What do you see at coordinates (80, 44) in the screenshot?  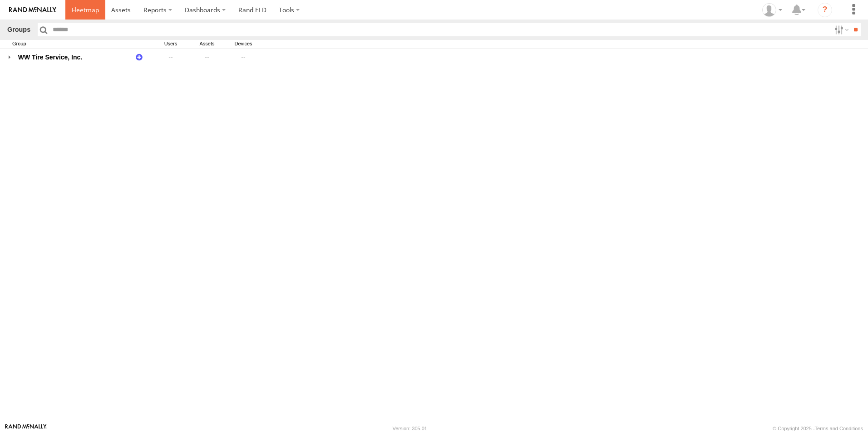 I see `span: Group` at bounding box center [80, 44].